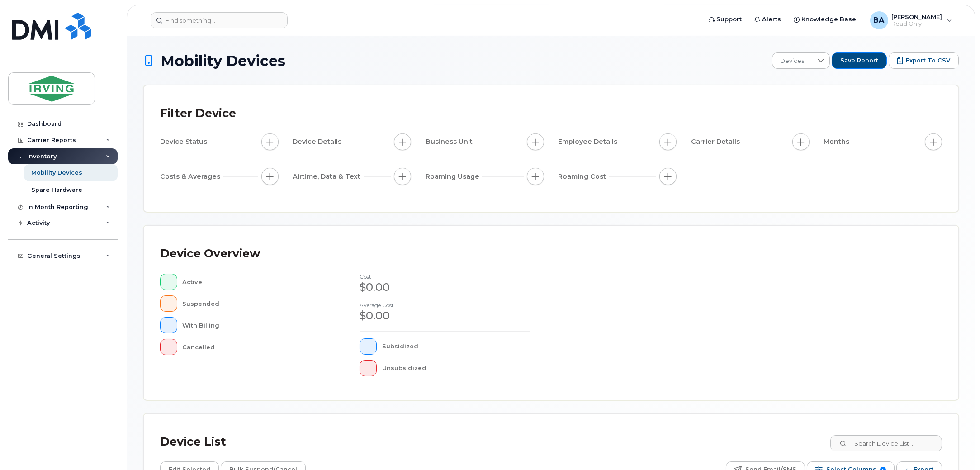 The image size is (980, 470). I want to click on span: Roaming Usage, so click(454, 176).